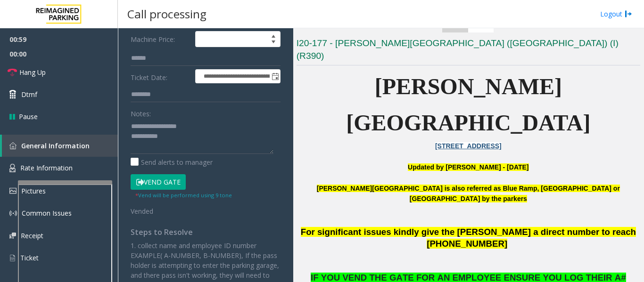  What do you see at coordinates (28, 116) in the screenshot?
I see `span: Pause` at bounding box center [28, 116].